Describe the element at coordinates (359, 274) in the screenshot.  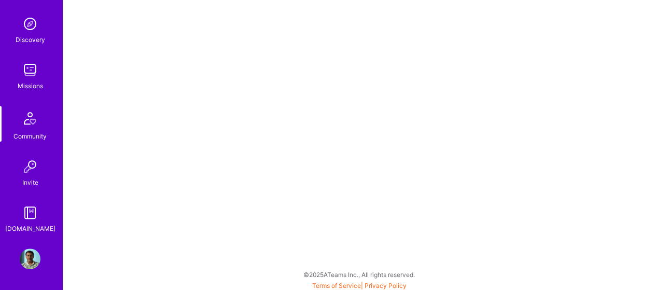
I see `div: © 2025 ATeams Inc., All rights reserved.` at that location.